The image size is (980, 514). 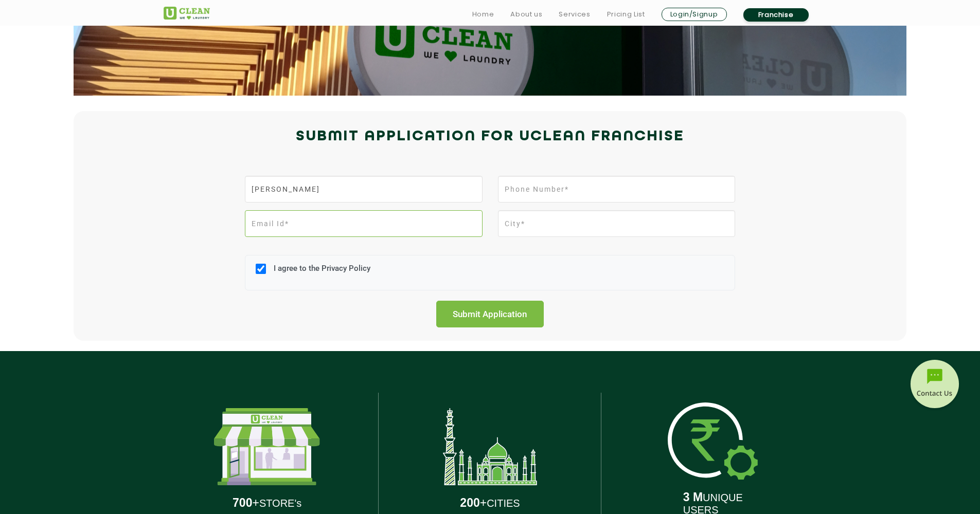 What do you see at coordinates (491, 314) in the screenshot?
I see `input: Submit Application` at bounding box center [491, 314].